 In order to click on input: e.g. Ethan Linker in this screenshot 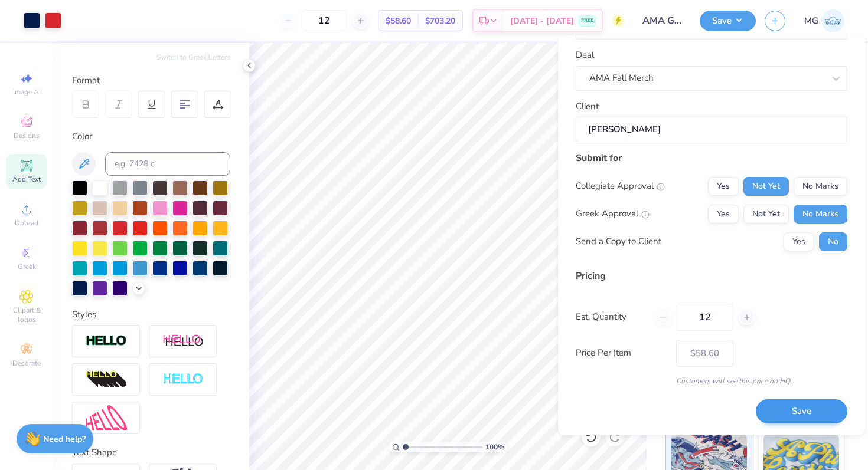, I will do `click(712, 130)`.